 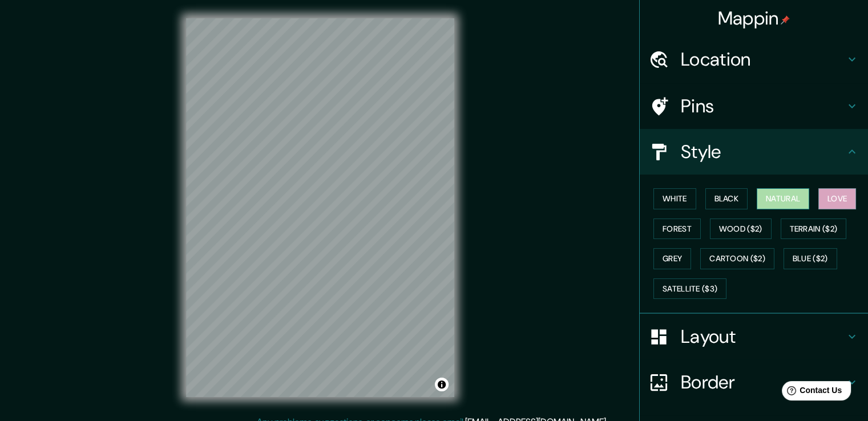 I want to click on h4: Layout, so click(x=763, y=337).